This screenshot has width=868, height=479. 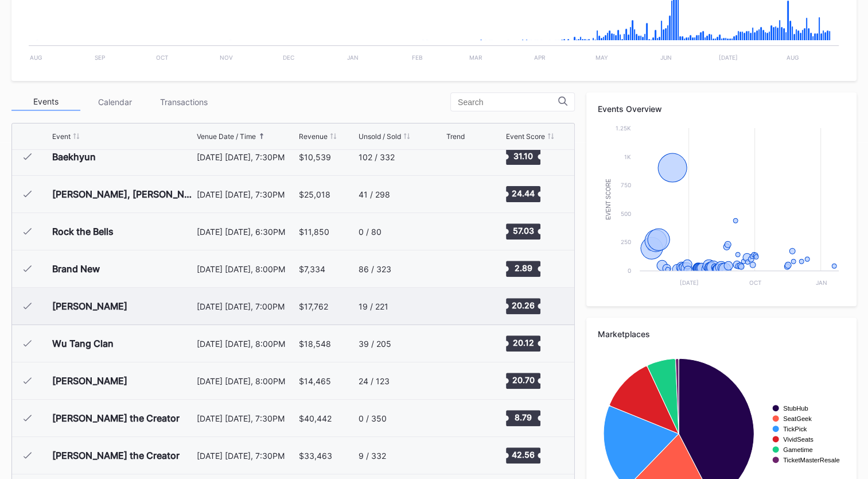 I want to click on text: 750, so click(x=626, y=185).